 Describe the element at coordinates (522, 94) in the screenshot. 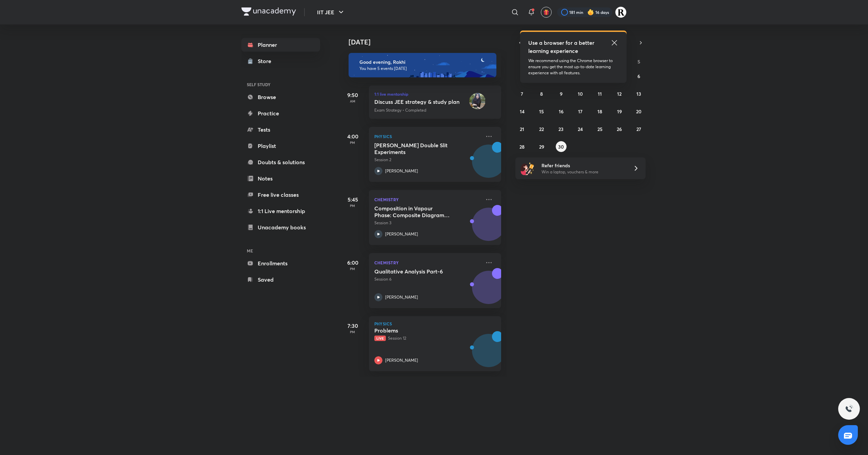

I see `abbr: September 7, 2025` at that location.